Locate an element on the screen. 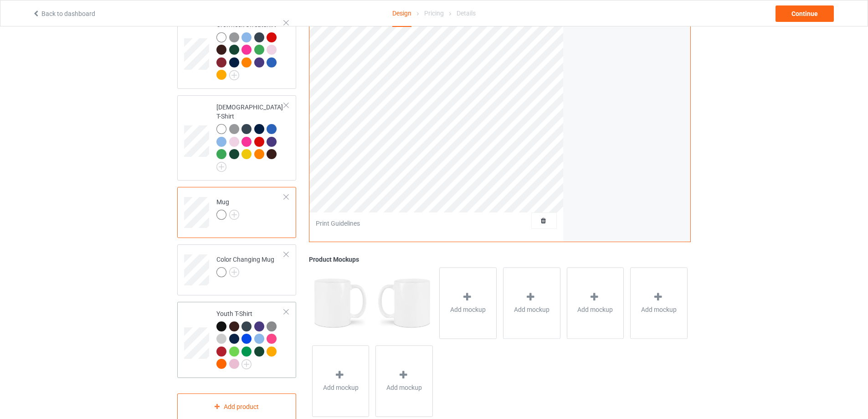 The height and width of the screenshot is (419, 868). div: Product Mockups is located at coordinates (500, 260).